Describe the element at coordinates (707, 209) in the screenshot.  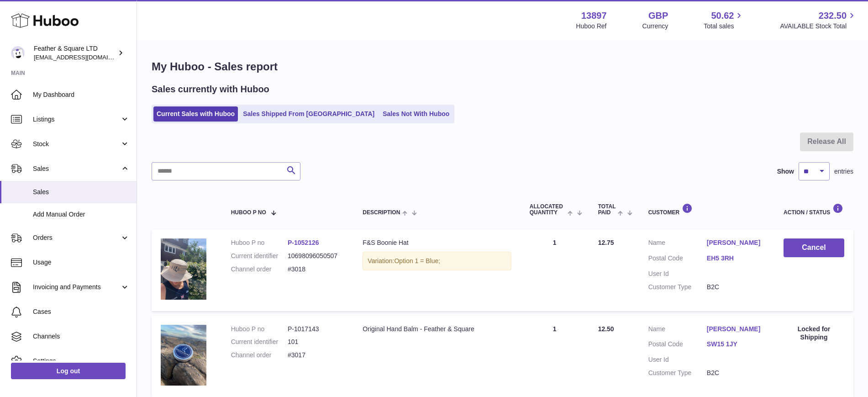
I see `div: Customer` at that location.